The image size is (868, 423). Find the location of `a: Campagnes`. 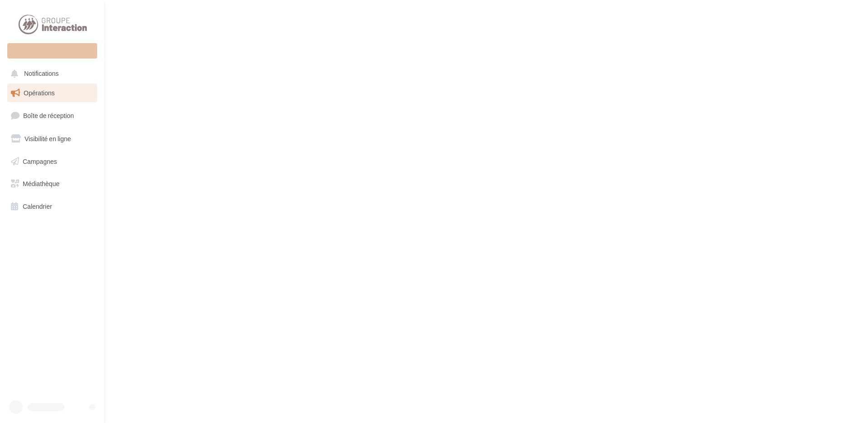

a: Campagnes is located at coordinates (52, 161).